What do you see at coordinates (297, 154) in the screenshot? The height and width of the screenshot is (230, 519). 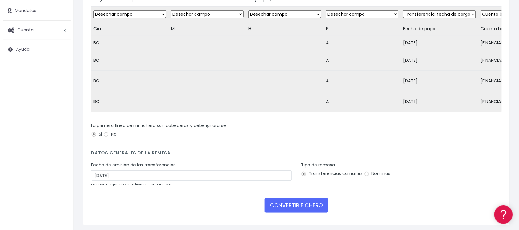 I see `h4: Datos generales de la remesa` at bounding box center [297, 154].